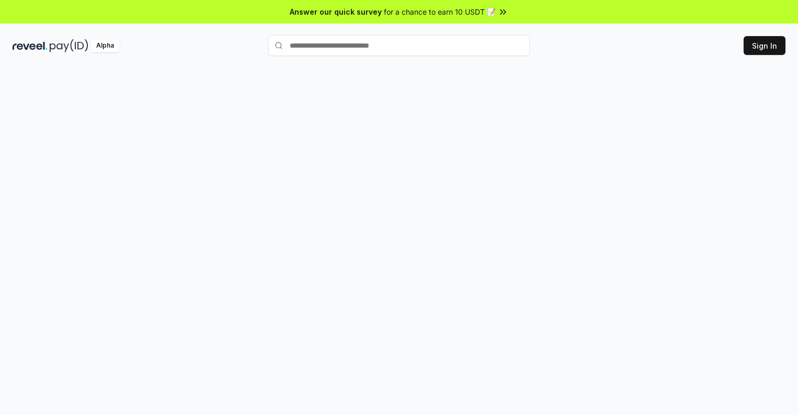 This screenshot has height=415, width=798. I want to click on button: Sign In, so click(764, 45).